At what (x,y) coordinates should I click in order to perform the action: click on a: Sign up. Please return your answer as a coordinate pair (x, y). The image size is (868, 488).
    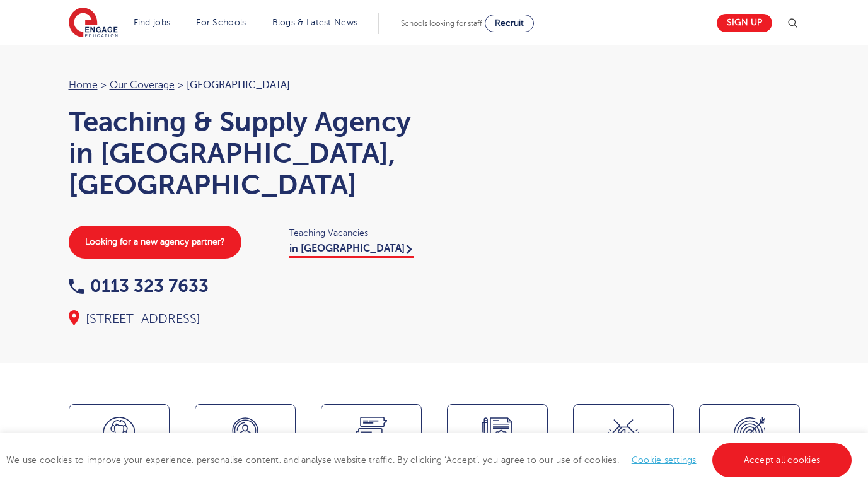
    Looking at the image, I should click on (744, 23).